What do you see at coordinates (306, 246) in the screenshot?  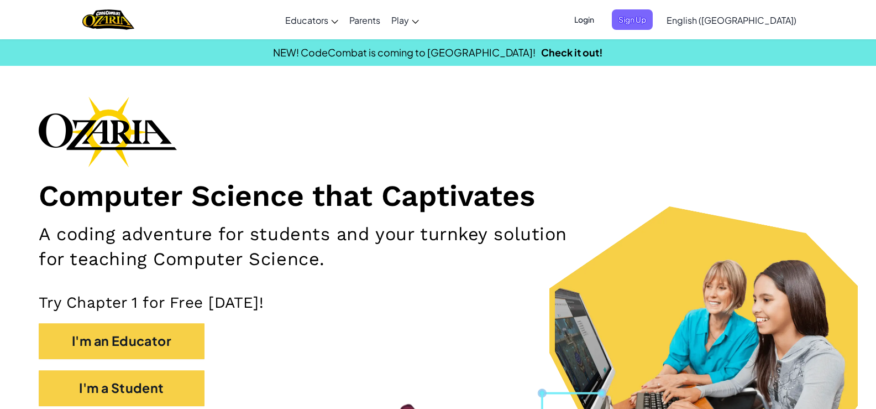 I see `h2: A coding adventure for students and your turnkey solution for teaching Computer Science.` at bounding box center [306, 246].